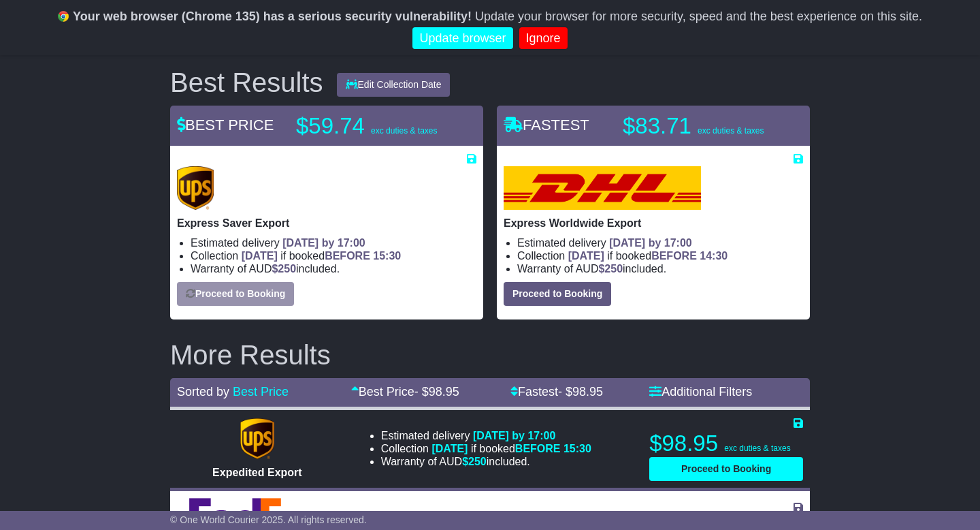 The height and width of the screenshot is (530, 980). Describe the element at coordinates (654, 223) in the screenshot. I see `p: Express Worldwide Export` at that location.